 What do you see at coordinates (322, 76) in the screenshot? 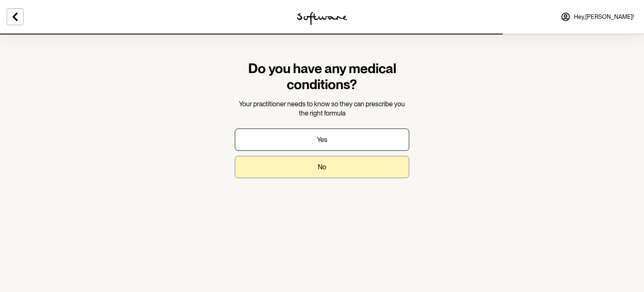
I see `h1: Do you have any medical conditions?` at bounding box center [322, 76].